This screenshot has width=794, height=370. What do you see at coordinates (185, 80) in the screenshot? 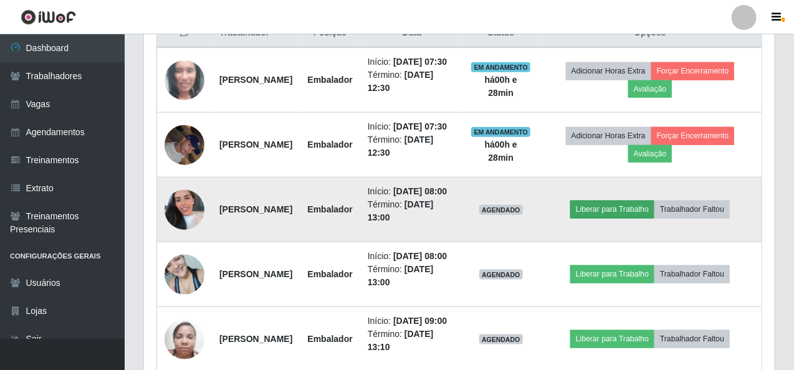
I see `img: 1679007643692.jpeg` at bounding box center [185, 80].